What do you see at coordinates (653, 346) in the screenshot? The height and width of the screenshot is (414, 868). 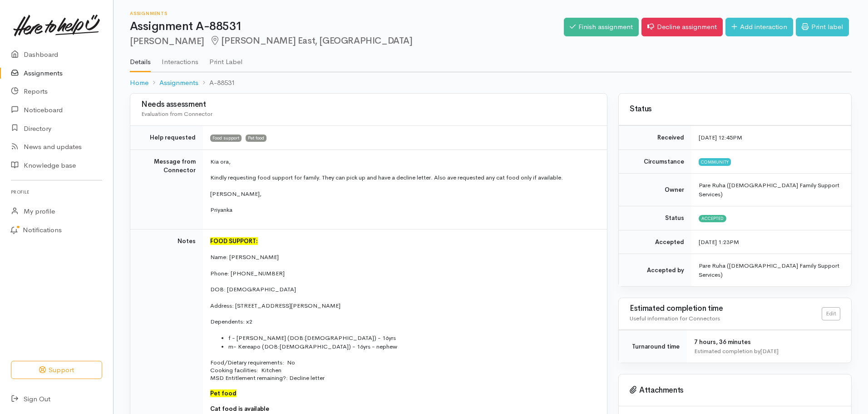 I see `td: Turnaround time` at bounding box center [653, 346].